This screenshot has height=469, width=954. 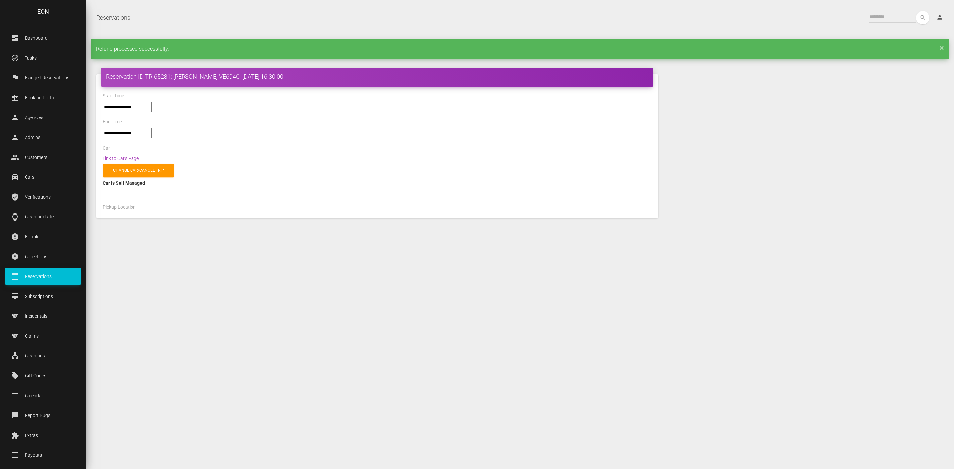 I want to click on a: money Payouts, so click(x=43, y=455).